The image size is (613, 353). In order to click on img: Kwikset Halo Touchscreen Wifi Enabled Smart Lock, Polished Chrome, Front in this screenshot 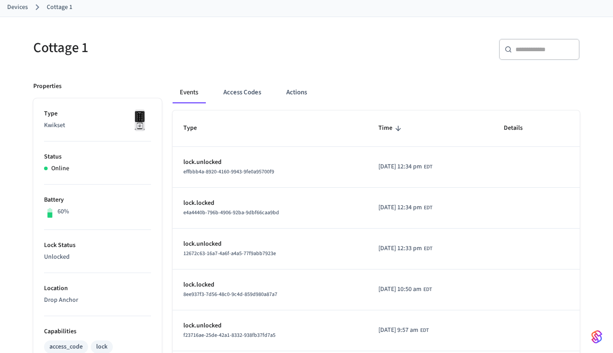, I will do `click(140, 120)`.